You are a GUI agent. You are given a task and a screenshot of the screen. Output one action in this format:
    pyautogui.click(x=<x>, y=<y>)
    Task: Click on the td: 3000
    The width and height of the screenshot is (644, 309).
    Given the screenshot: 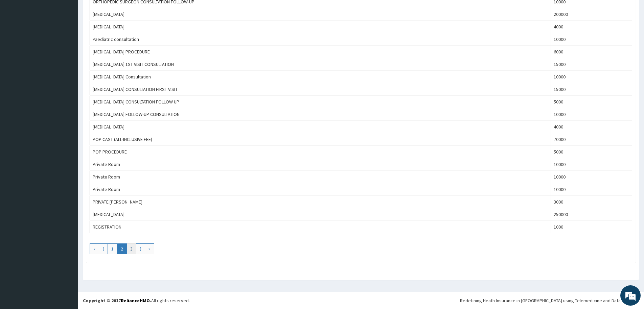 What is the action you would take?
    pyautogui.click(x=591, y=202)
    